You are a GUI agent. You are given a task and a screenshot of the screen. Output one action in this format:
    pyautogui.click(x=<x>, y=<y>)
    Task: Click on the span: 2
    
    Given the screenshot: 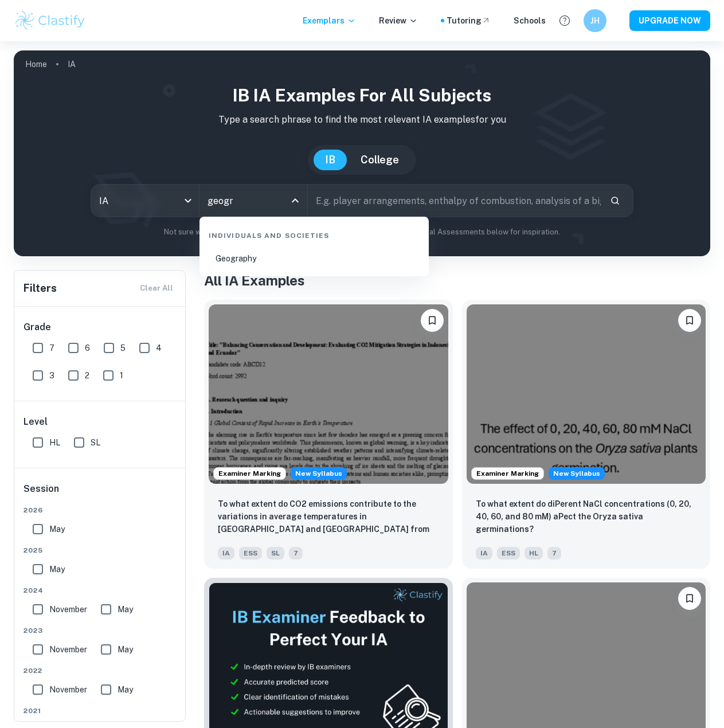 What is the action you would take?
    pyautogui.click(x=87, y=375)
    